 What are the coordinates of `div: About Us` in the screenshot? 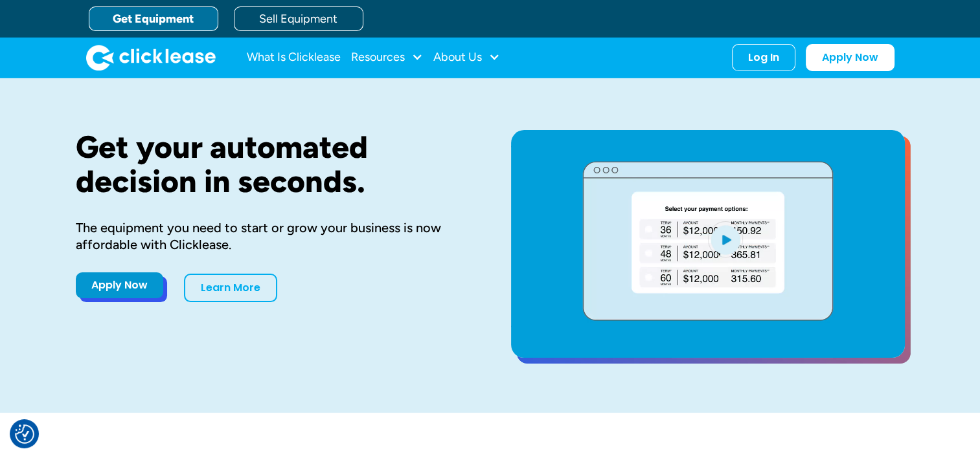 It's located at (467, 57).